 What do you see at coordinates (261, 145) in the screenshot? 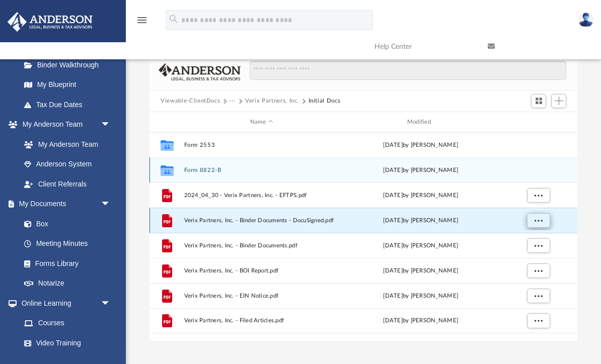
I see `button: Form 2553` at bounding box center [261, 145].